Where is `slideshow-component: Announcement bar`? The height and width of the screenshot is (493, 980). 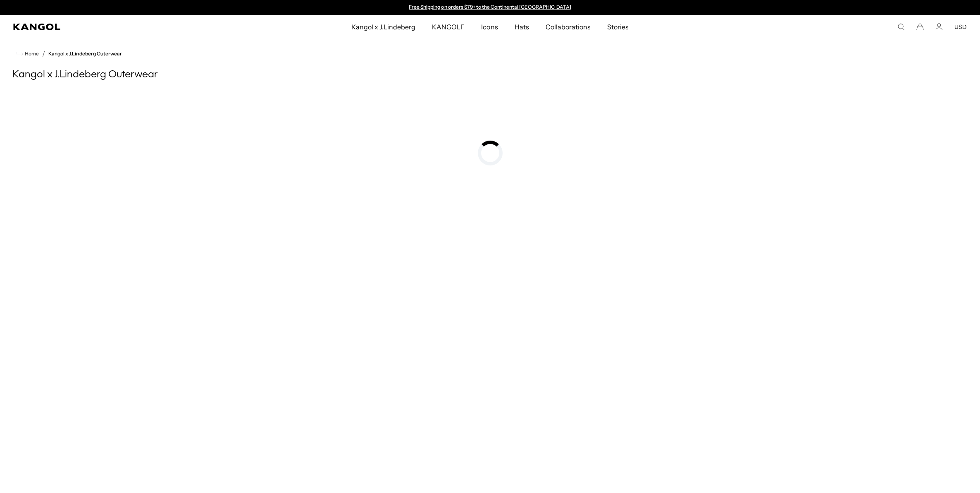 slideshow-component: Announcement bar is located at coordinates (490, 8).